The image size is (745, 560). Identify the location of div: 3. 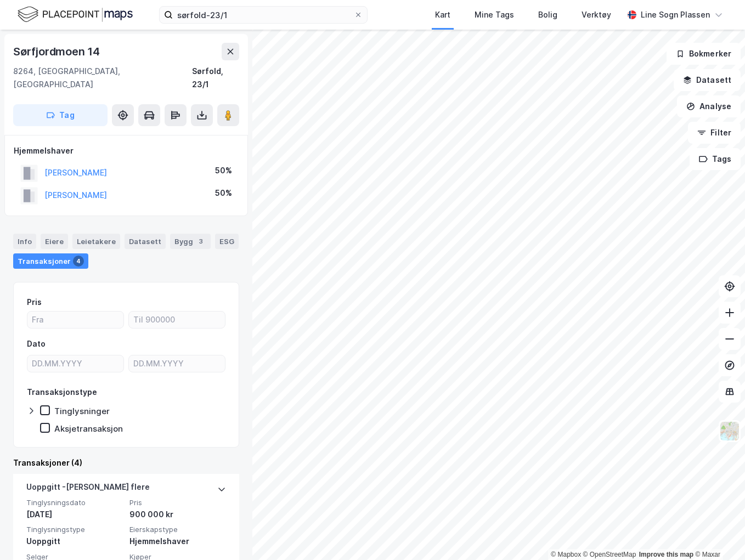
(200, 241).